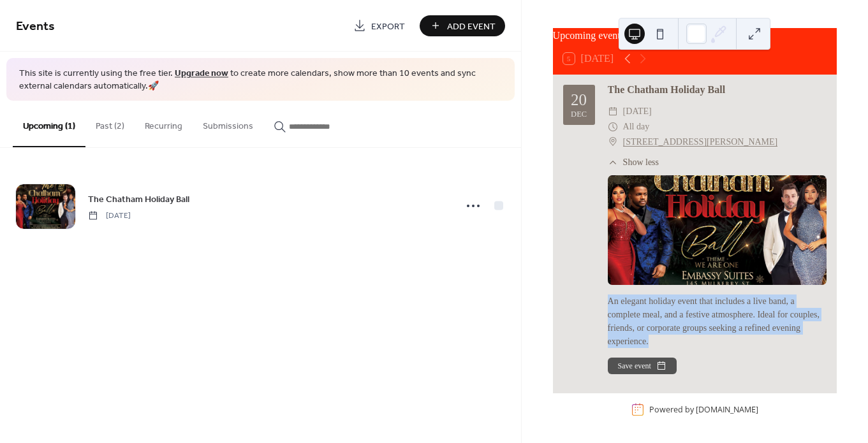  I want to click on div: The Chatham Holiday Ball, so click(717, 90).